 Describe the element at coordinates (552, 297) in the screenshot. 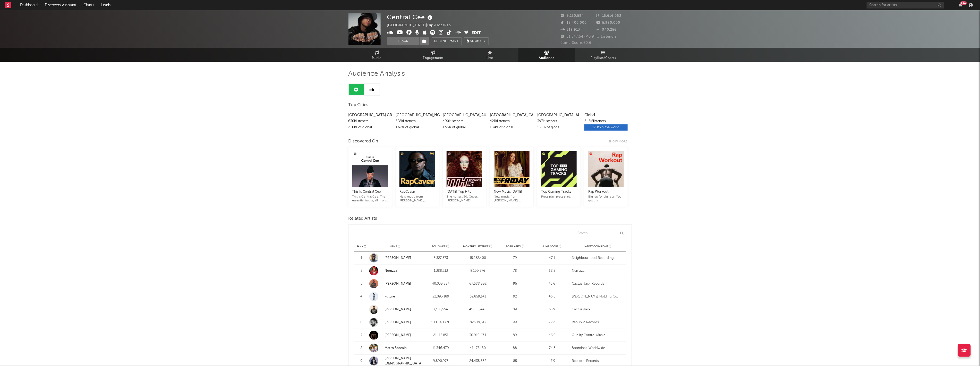

I see `div: 46.6` at that location.